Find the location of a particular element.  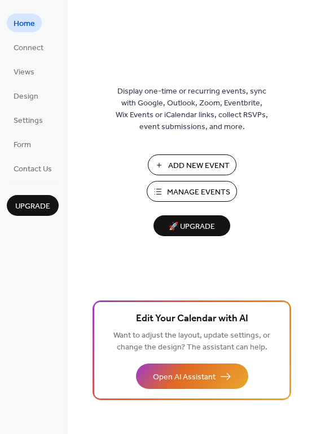

button: Manage Events is located at coordinates (192, 191).